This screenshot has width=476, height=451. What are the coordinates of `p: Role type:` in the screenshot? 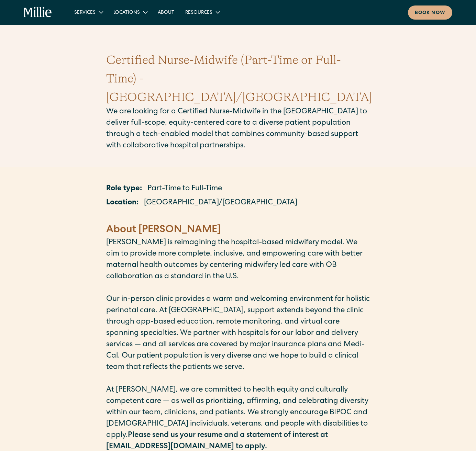 It's located at (124, 189).